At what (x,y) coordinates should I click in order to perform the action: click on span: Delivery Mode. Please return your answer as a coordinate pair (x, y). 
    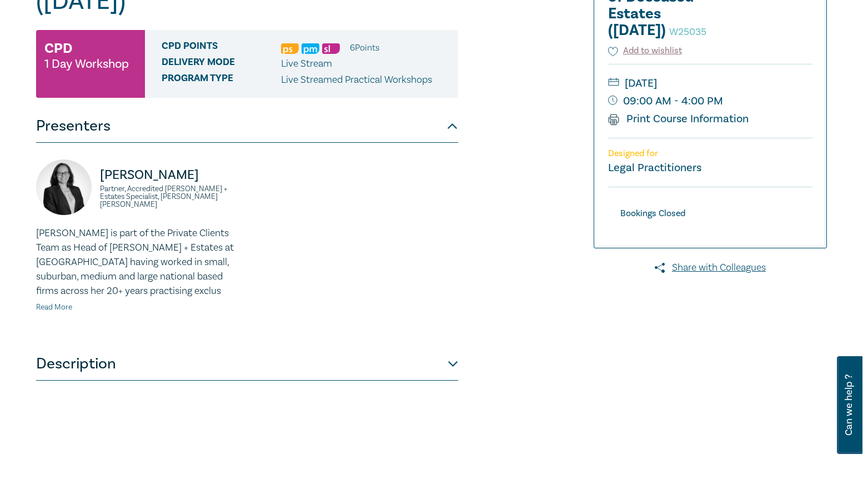
    Looking at the image, I should click on (221, 64).